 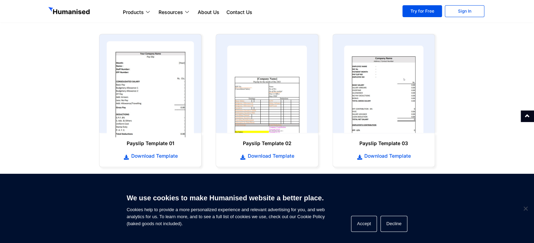 I want to click on a: Products, so click(x=137, y=12).